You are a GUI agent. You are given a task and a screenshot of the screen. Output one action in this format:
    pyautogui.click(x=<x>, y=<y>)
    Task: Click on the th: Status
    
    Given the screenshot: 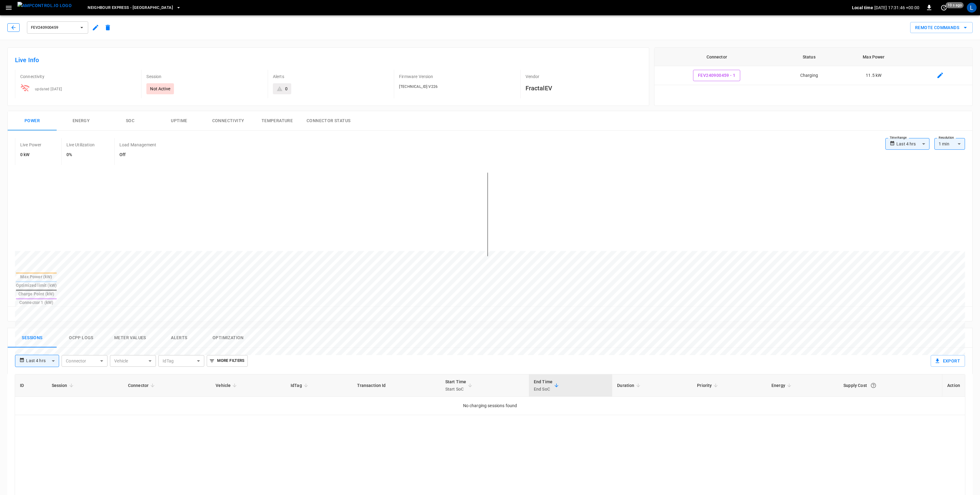 What is the action you would take?
    pyautogui.click(x=809, y=57)
    